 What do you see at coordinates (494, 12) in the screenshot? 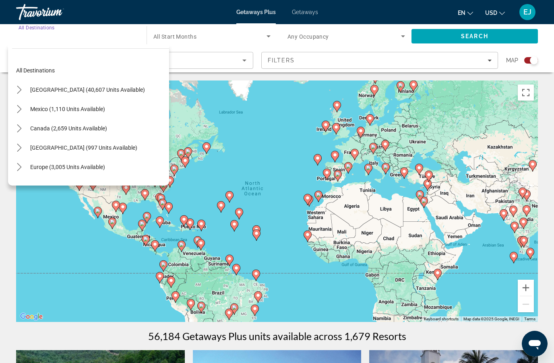
I see `button: Change currency` at bounding box center [494, 12].